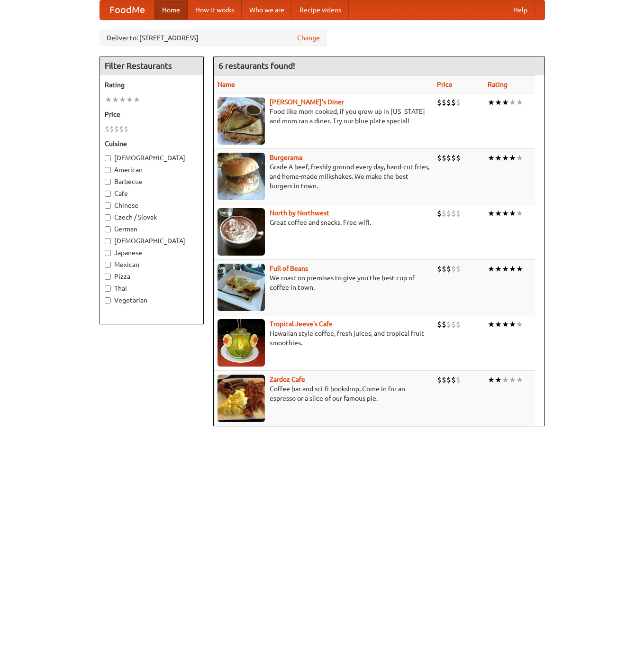 The height and width of the screenshot is (671, 644). Describe the element at coordinates (152, 182) in the screenshot. I see `label: Barbecue` at that location.